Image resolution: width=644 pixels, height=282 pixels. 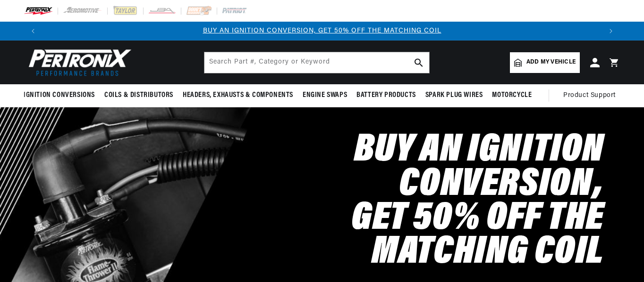 What do you see at coordinates (589, 95) in the screenshot?
I see `span: Product Support` at bounding box center [589, 95].